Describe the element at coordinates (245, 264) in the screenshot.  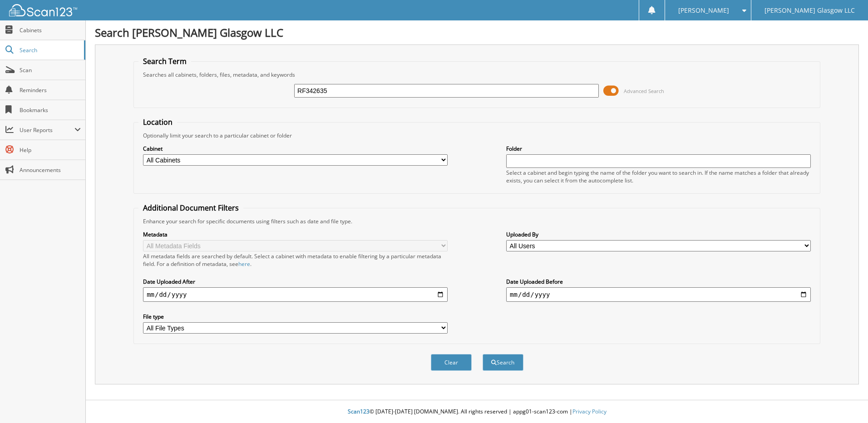
I see `a: here` at that location.